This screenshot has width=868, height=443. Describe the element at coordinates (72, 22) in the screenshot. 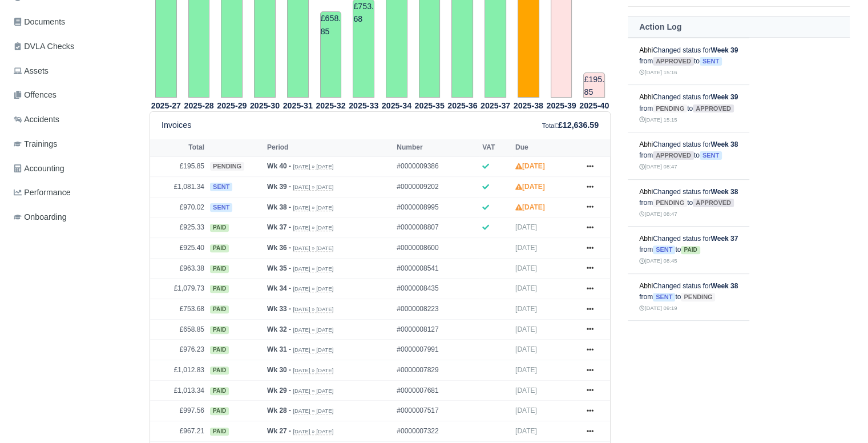

I see `a: Documents` at that location.